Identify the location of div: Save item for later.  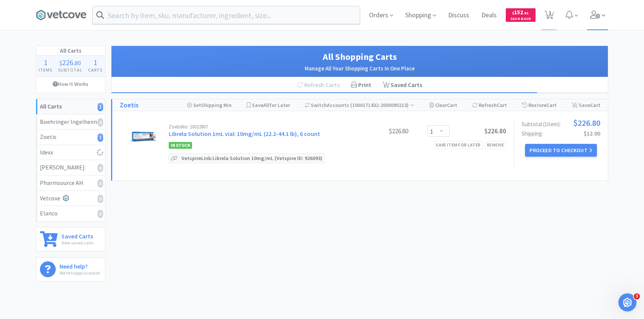
(458, 145).